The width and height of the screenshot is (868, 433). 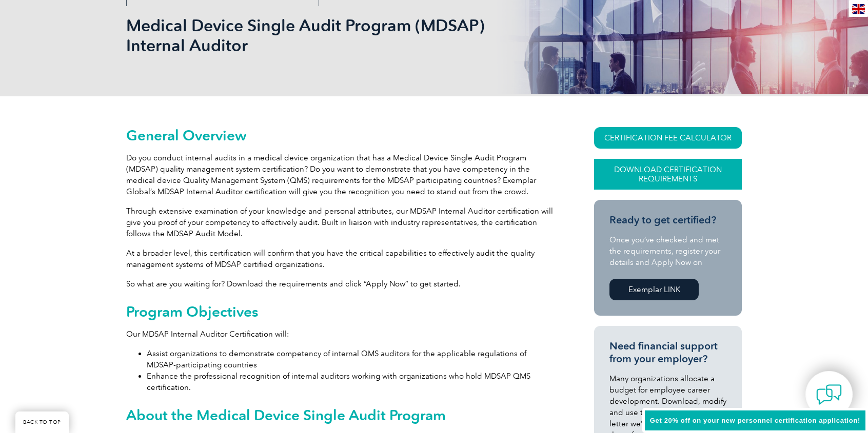 What do you see at coordinates (668, 138) in the screenshot?
I see `a: CERTIFICATION FEE CALCULATOR` at bounding box center [668, 138].